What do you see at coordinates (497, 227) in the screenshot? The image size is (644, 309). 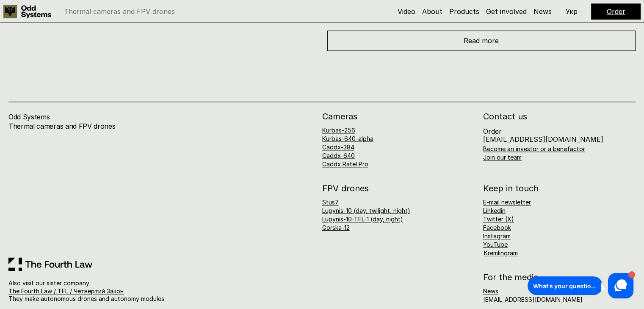 I see `a: Facebook` at bounding box center [497, 227].